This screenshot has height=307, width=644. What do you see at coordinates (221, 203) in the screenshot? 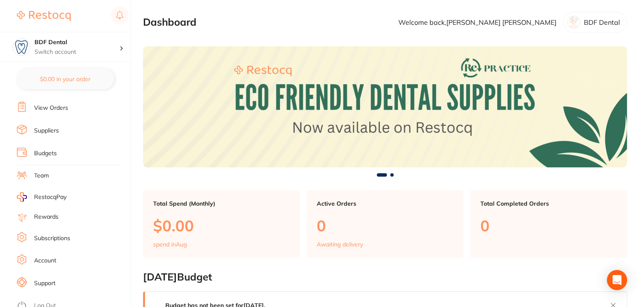
I see `p: Total Spend (Monthly)` at bounding box center [221, 203].